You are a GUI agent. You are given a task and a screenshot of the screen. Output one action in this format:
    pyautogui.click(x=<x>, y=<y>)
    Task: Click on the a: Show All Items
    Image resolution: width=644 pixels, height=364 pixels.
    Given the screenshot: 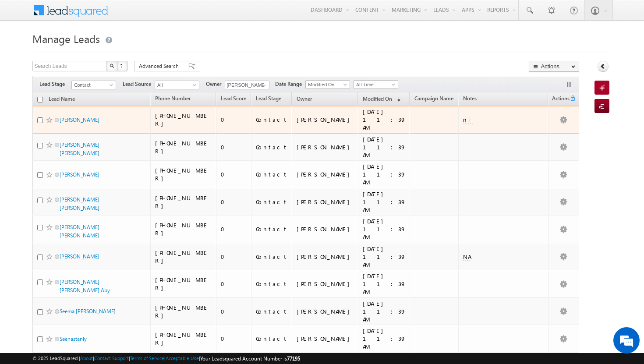 What is the action you would take?
    pyautogui.click(x=263, y=85)
    